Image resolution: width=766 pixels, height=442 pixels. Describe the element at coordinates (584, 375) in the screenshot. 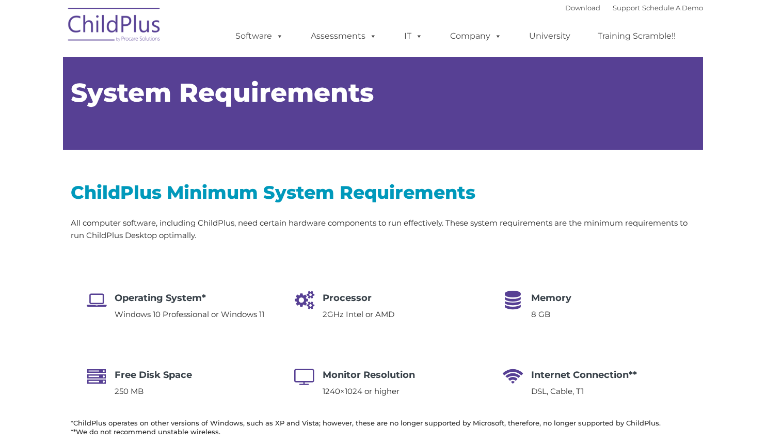

I see `span: Internet Connection**` at that location.